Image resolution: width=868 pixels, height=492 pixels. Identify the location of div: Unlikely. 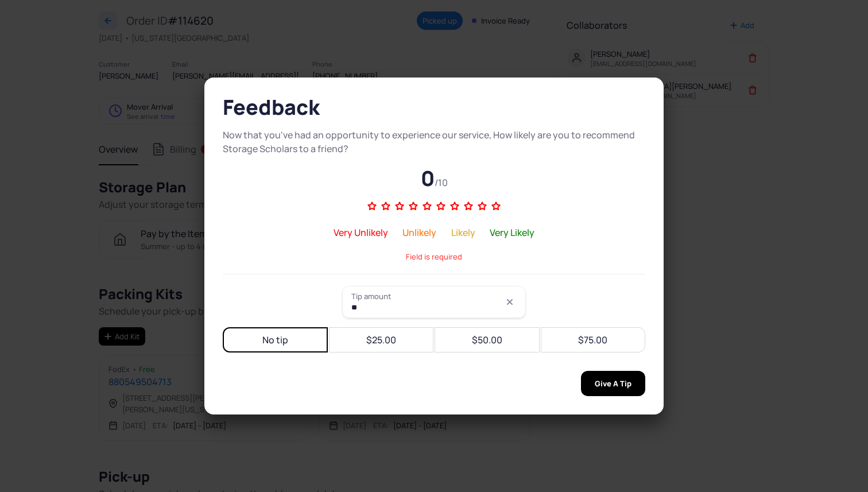
(419, 232).